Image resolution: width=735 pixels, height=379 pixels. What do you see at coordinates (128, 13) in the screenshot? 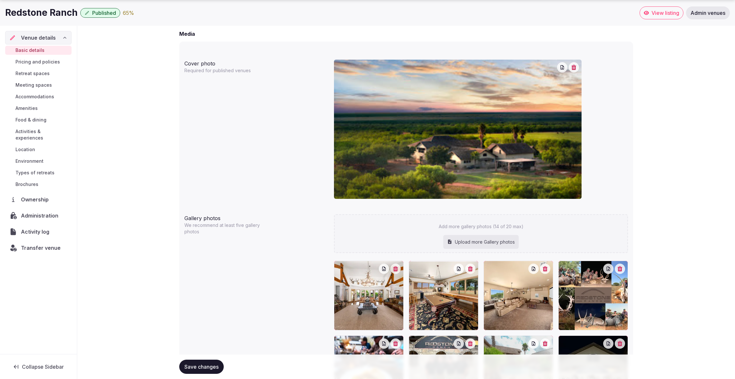
I see `button: 65%` at bounding box center [128, 13].